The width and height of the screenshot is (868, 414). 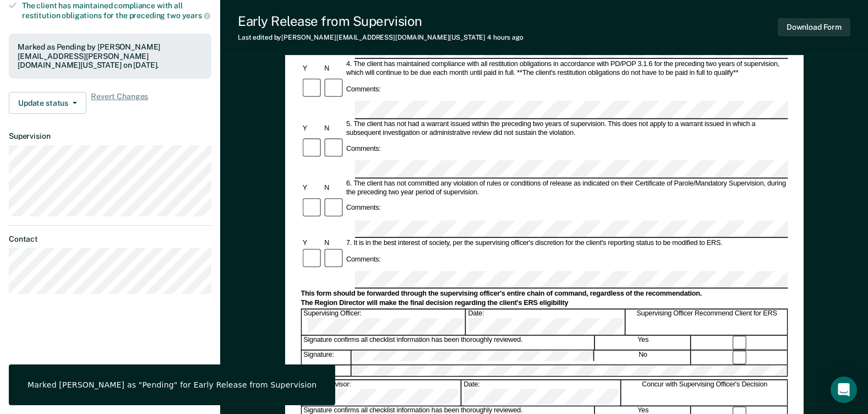 What do you see at coordinates (844, 390) in the screenshot?
I see `div: Open Intercom Messenger` at bounding box center [844, 390].